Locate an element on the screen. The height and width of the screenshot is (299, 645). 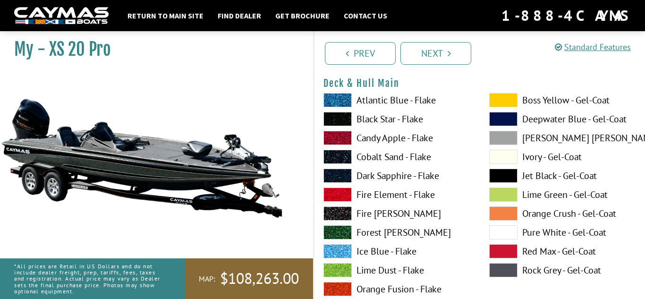
label: Orange Crush - Gel-Coat is located at coordinates (563, 214).